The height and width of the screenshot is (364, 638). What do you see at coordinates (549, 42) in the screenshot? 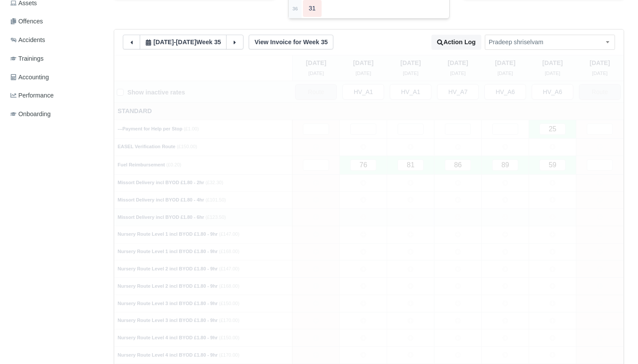
I see `span: Pradeep shriselvam` at bounding box center [549, 42].